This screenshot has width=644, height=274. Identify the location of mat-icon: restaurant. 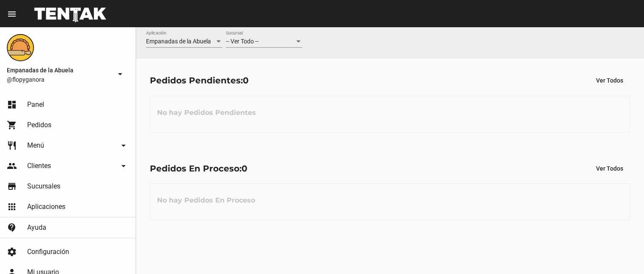
(12, 145).